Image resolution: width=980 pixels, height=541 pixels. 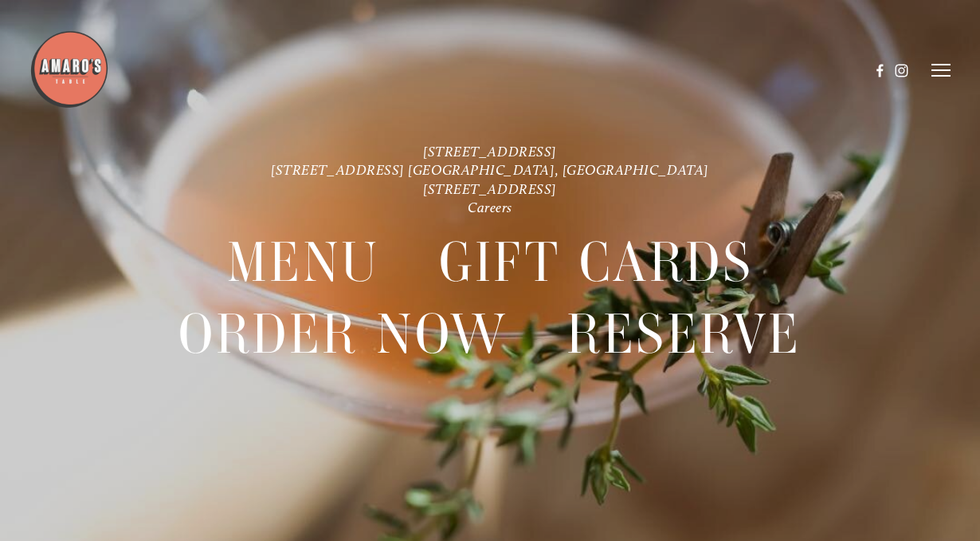 What do you see at coordinates (69, 69) in the screenshot?
I see `img: Amaro's Table` at bounding box center [69, 69].